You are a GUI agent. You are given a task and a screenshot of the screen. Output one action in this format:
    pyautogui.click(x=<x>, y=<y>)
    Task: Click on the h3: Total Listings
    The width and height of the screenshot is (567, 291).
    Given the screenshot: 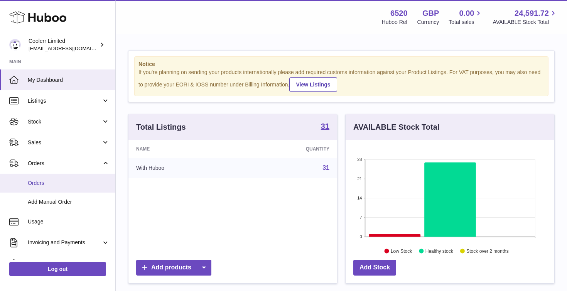 What is the action you would take?
    pyautogui.click(x=161, y=127)
    